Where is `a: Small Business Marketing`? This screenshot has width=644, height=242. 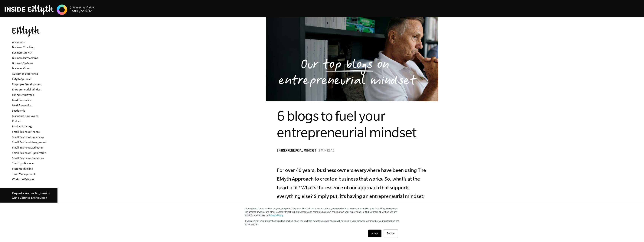 a: Small Business Marketing is located at coordinates (27, 148).